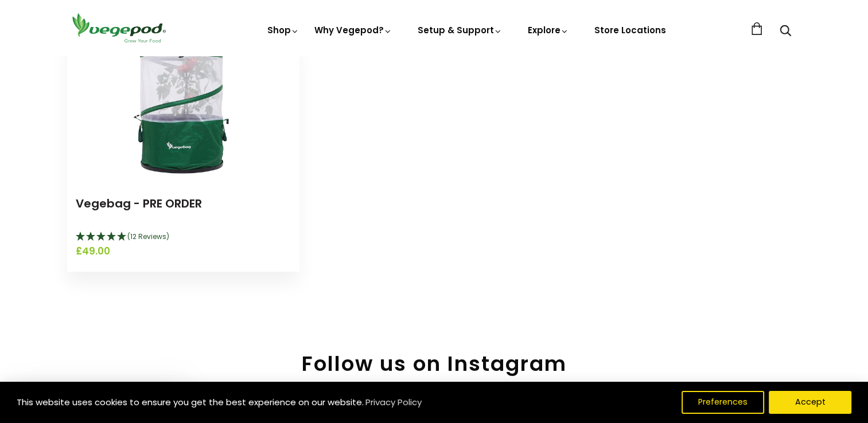  What do you see at coordinates (549, 30) in the screenshot?
I see `a: Explore` at bounding box center [549, 30].